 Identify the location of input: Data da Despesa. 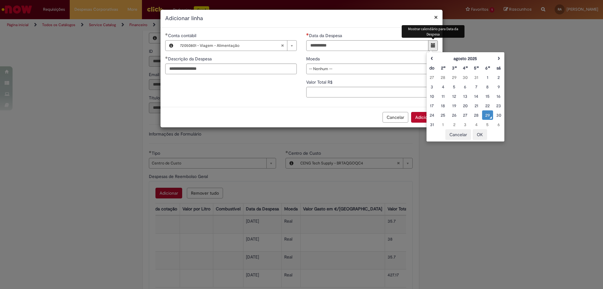
(367, 46).